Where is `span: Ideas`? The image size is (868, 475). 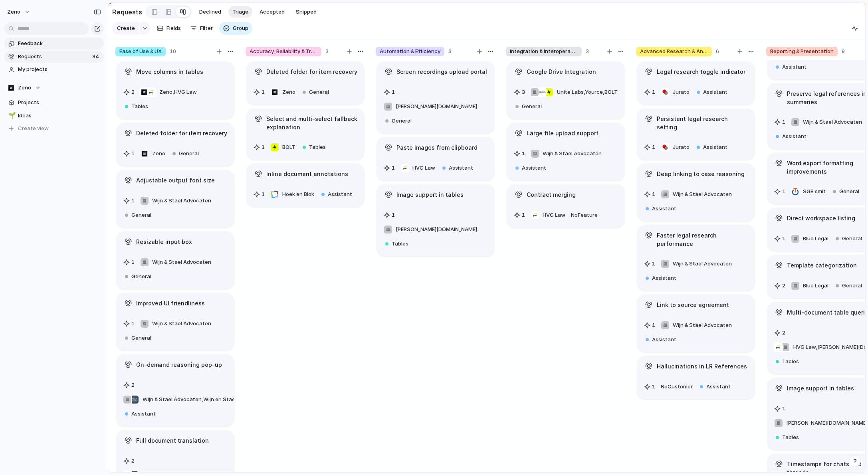 span: Ideas is located at coordinates (59, 116).